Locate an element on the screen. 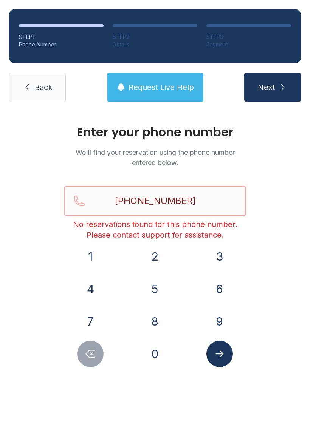  button: 3 is located at coordinates (219, 256).